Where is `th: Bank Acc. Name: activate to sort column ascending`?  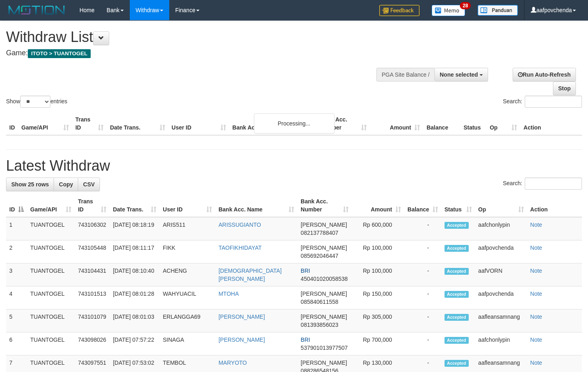
th: Bank Acc. Name: activate to sort column ascending is located at coordinates (256, 205).